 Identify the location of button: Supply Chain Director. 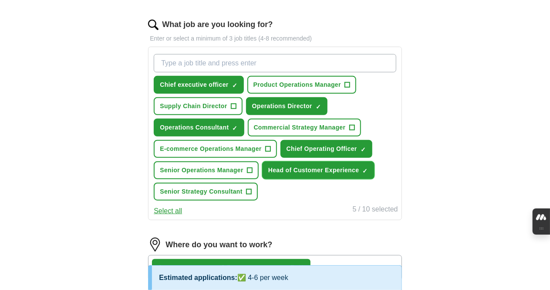
(198, 106).